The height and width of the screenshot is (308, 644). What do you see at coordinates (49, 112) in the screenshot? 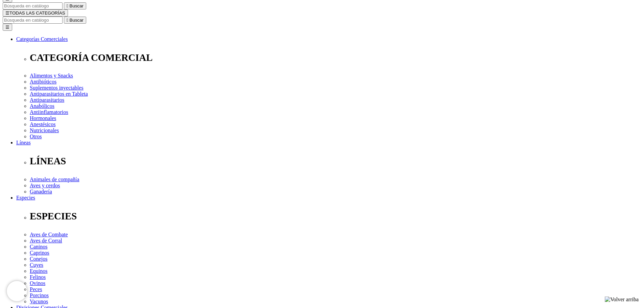
I see `span: Antiinflamatorios` at bounding box center [49, 112].